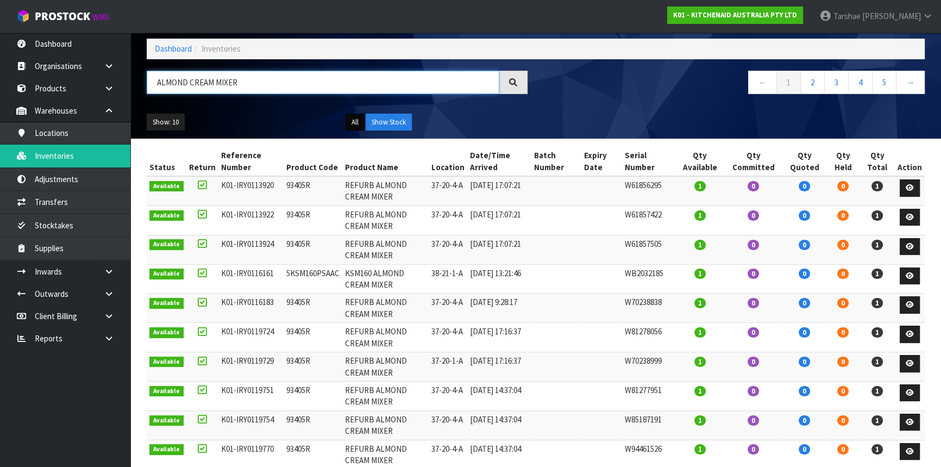  Describe the element at coordinates (251, 337) in the screenshot. I see `td: K01-IRY0119724` at that location.